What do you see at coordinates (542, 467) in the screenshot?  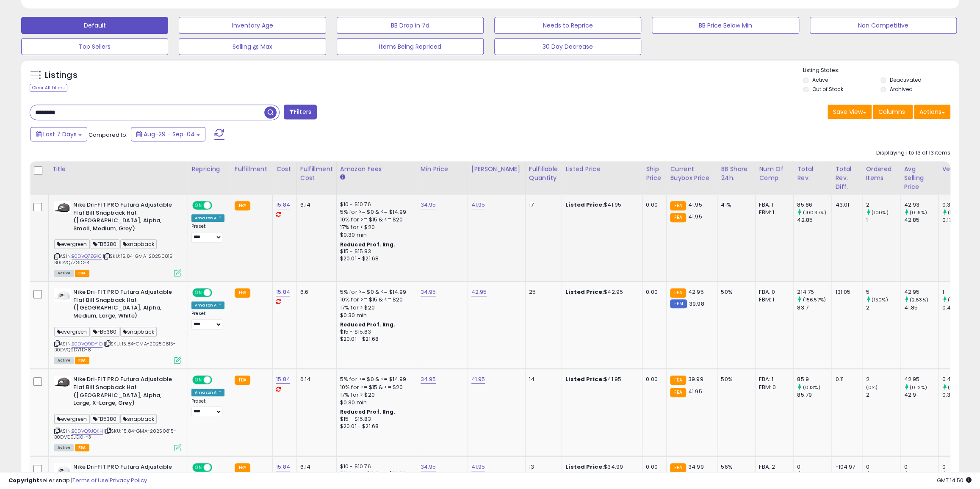 I see `div: 13` at bounding box center [542, 467].